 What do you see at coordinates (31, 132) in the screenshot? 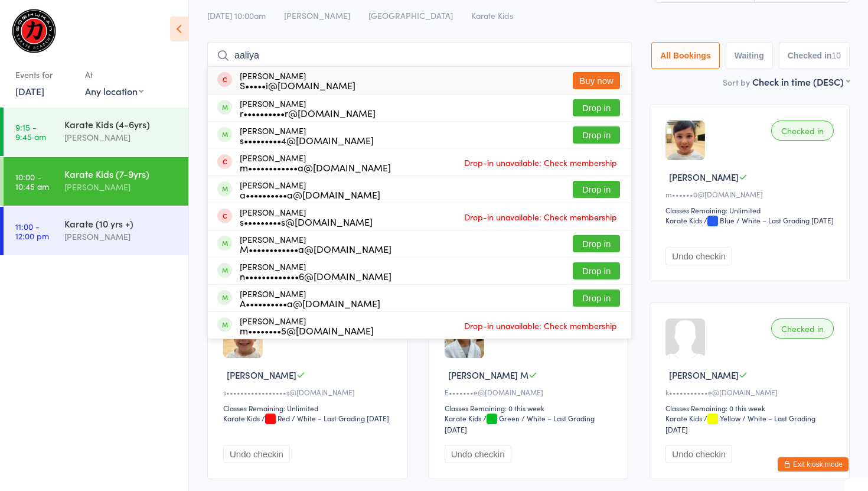
I see `time: 9:15 - 9:45 am` at bounding box center [31, 132].